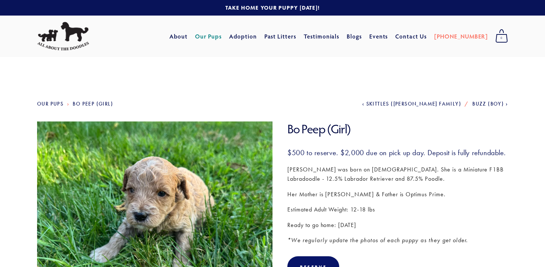 The width and height of the screenshot is (545, 267). What do you see at coordinates (93, 104) in the screenshot?
I see `a: Bo Peep (Girl)` at bounding box center [93, 104].